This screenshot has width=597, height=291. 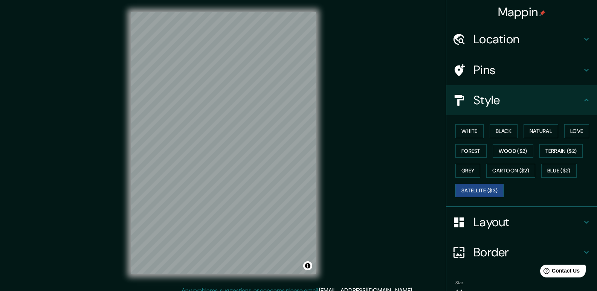 What do you see at coordinates (224, 143) in the screenshot?
I see `canvas: Map` at bounding box center [224, 143].